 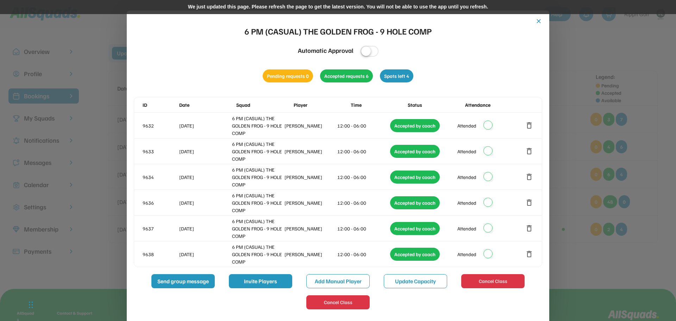 I want to click on div: 9633, so click(x=160, y=151).